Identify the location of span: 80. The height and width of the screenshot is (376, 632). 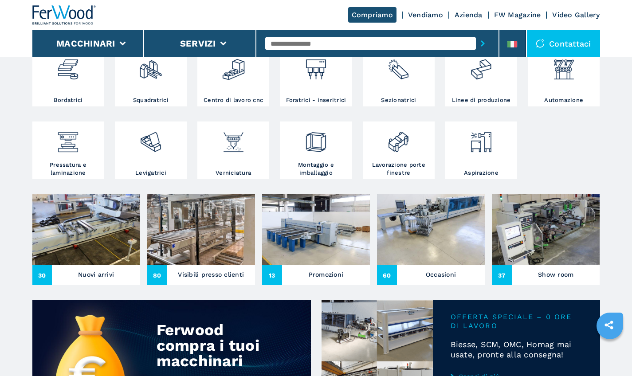
(157, 275).